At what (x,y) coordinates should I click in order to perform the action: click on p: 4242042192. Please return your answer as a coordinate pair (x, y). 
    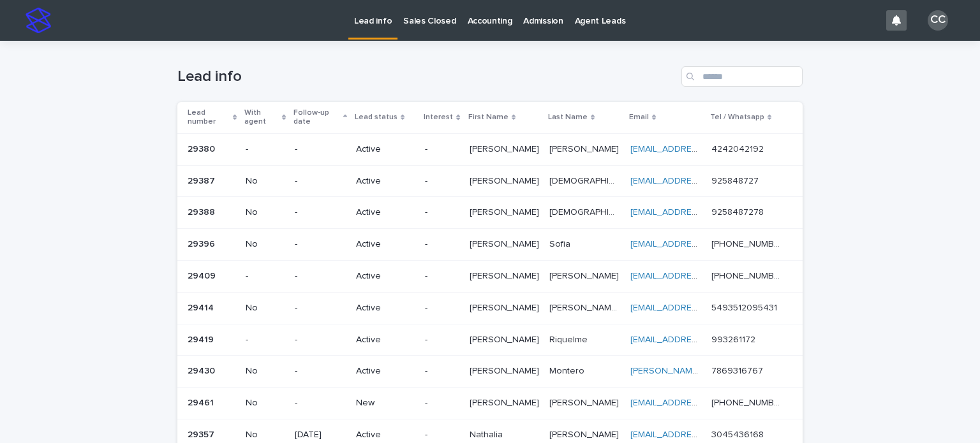
    Looking at the image, I should click on (739, 148).